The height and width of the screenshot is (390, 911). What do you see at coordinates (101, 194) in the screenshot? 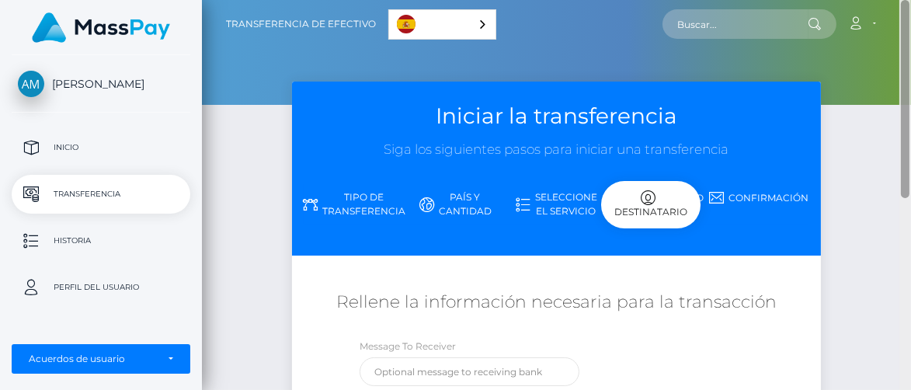
I see `a: Transferencia` at bounding box center [101, 194].